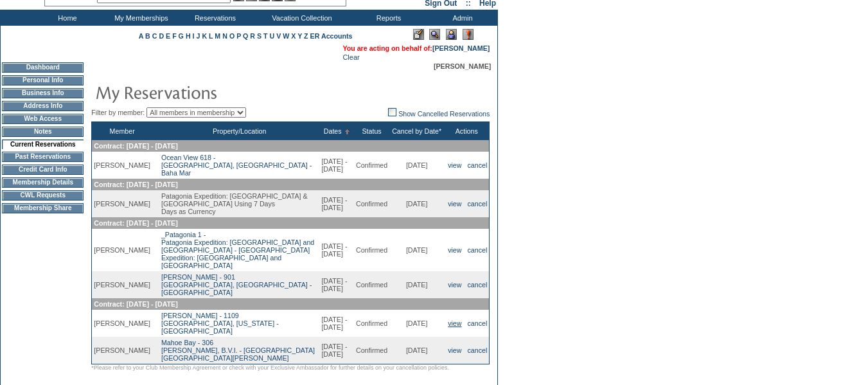 This screenshot has height=385, width=868. Describe the element at coordinates (42, 80) in the screenshot. I see `td: Personal Info` at that location.